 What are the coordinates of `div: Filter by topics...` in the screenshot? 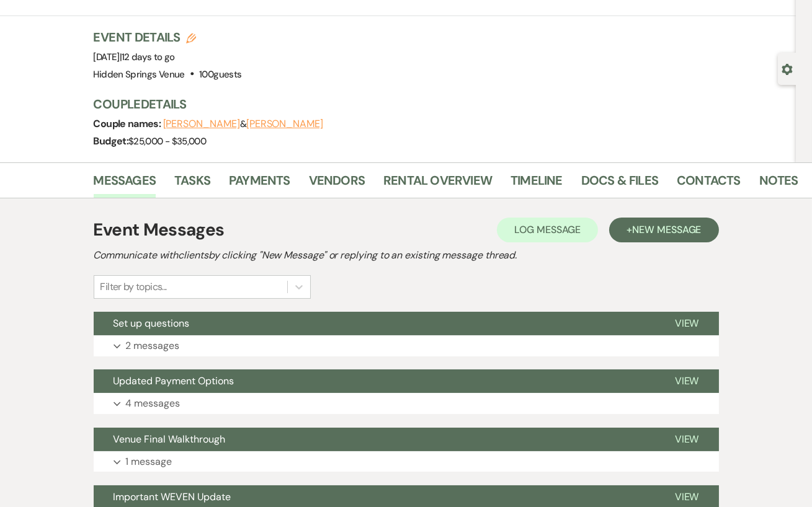 It's located at (133, 287).